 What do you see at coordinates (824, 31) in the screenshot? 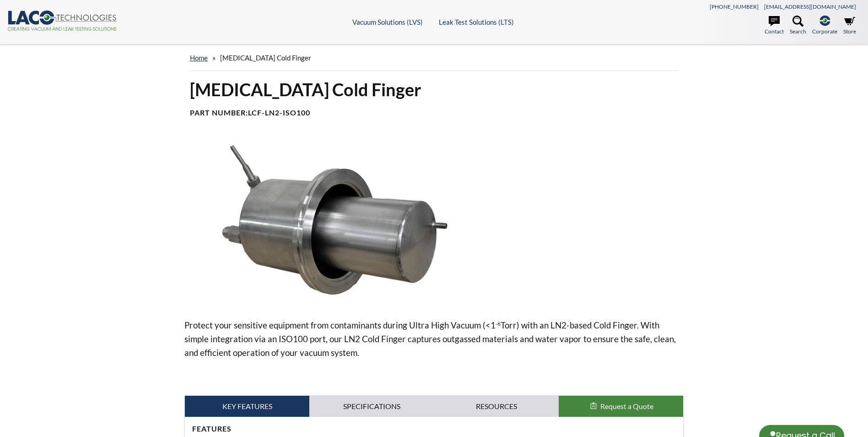
I see `span: Corporate` at bounding box center [824, 31].